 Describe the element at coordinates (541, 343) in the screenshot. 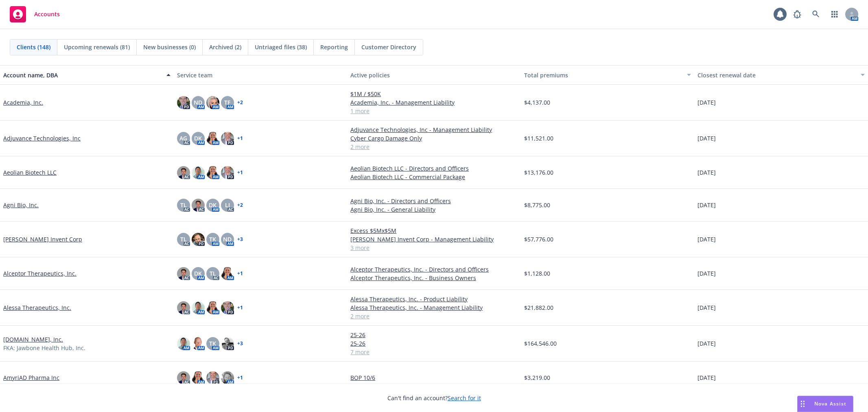

I see `span: $164,546.00` at that location.